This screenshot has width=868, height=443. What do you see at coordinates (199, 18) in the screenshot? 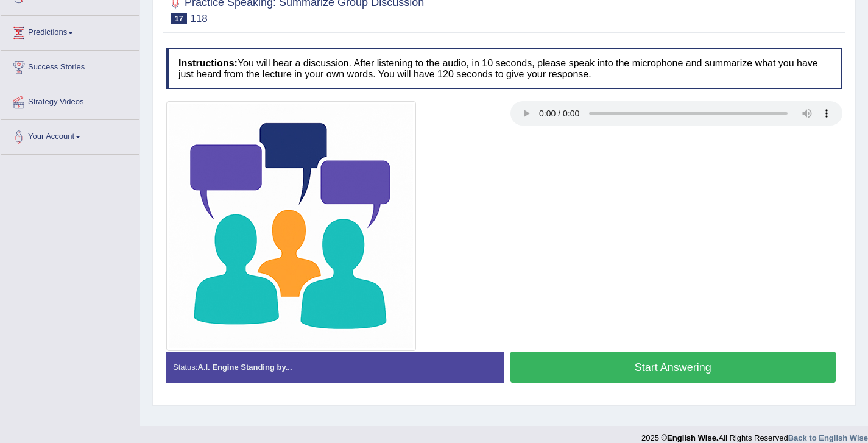
I see `small: 118` at bounding box center [199, 18].